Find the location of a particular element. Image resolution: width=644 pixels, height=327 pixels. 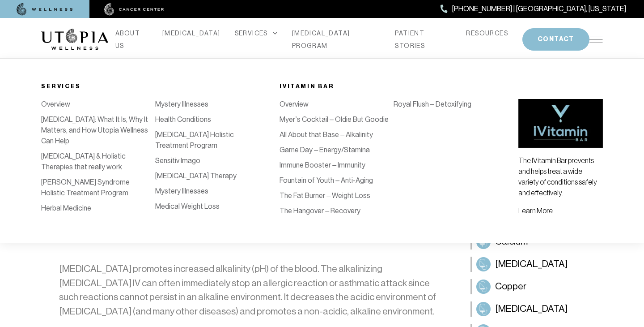

img: Inositol is located at coordinates (483, 309).